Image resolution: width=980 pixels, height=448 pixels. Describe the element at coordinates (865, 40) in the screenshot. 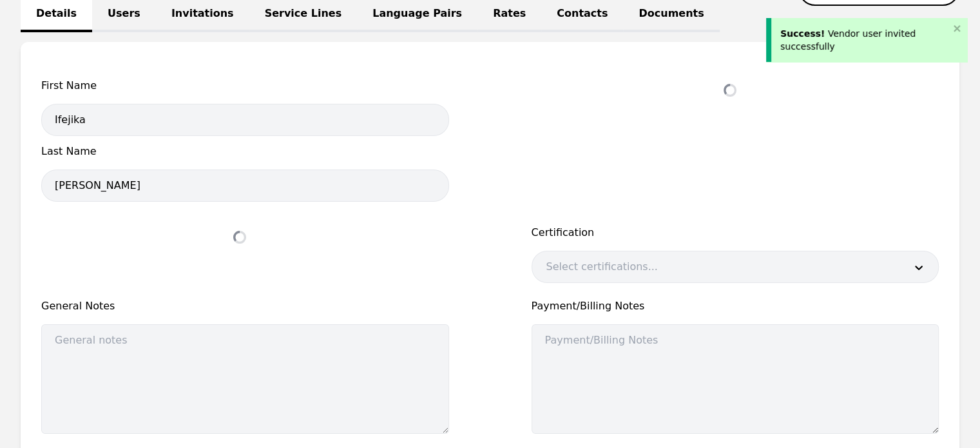

I see `div: Vendor user invited successfully` at that location.